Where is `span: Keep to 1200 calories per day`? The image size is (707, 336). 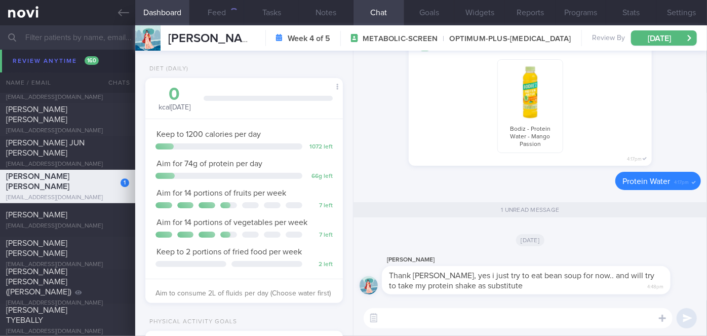
span: Keep to 1200 calories per day is located at coordinates (209, 134).